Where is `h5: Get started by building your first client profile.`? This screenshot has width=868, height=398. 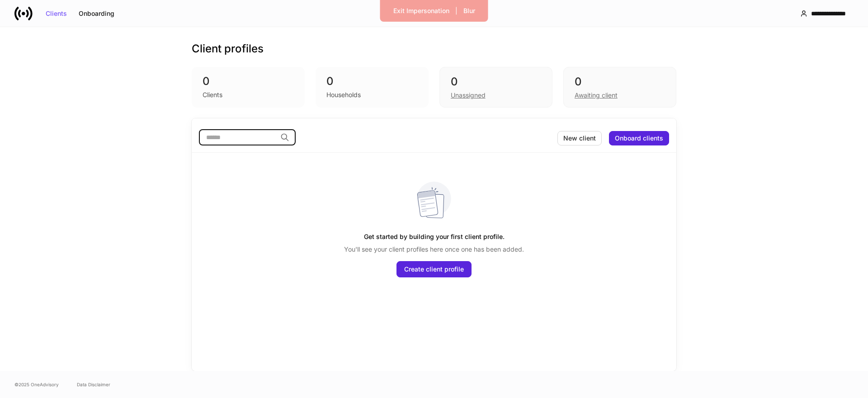 h5: Get started by building your first client profile. is located at coordinates (434, 237).